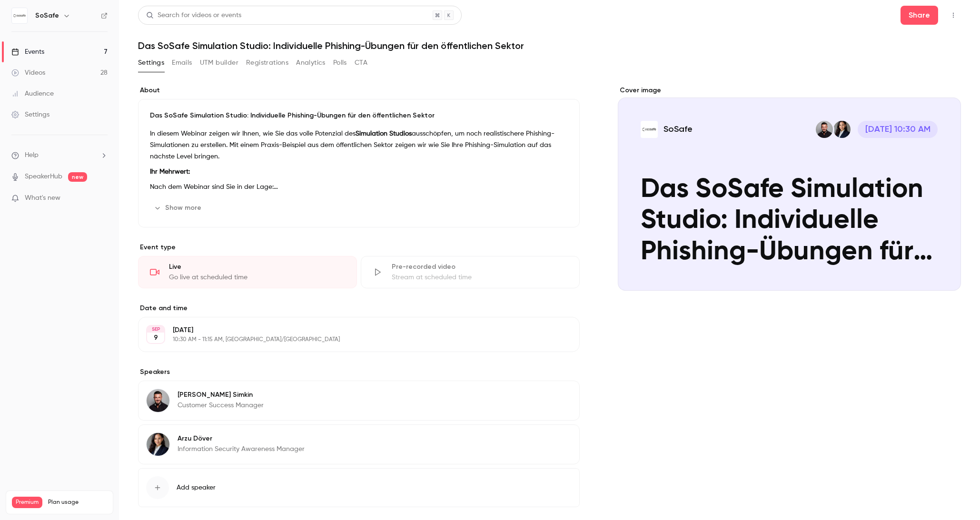 This screenshot has height=520, width=980. What do you see at coordinates (359, 308) in the screenshot?
I see `label: Date and time` at bounding box center [359, 308].